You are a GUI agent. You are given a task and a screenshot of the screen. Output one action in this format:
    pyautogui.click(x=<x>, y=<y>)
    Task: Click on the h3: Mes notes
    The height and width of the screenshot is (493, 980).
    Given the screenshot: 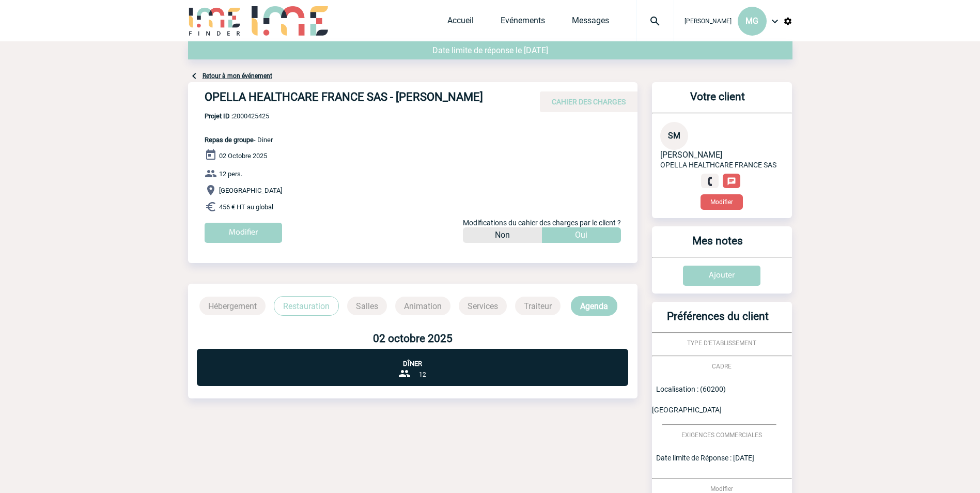 What is the action you would take?
    pyautogui.click(x=718, y=245)
    